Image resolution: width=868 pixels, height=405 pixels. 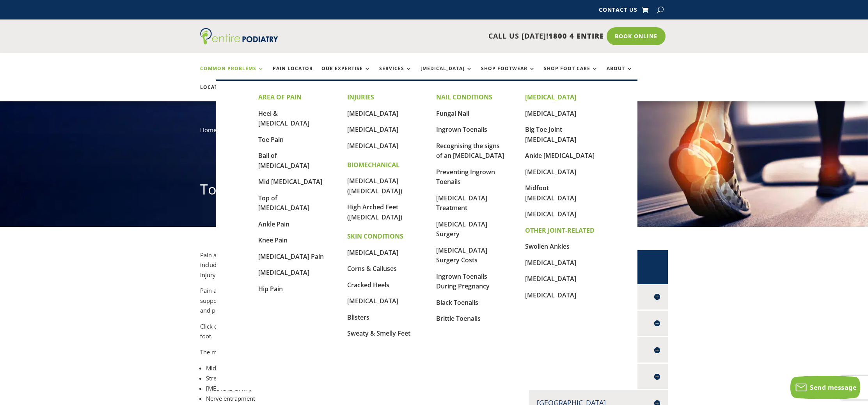 I want to click on a: Brittle Toenails, so click(x=458, y=318).